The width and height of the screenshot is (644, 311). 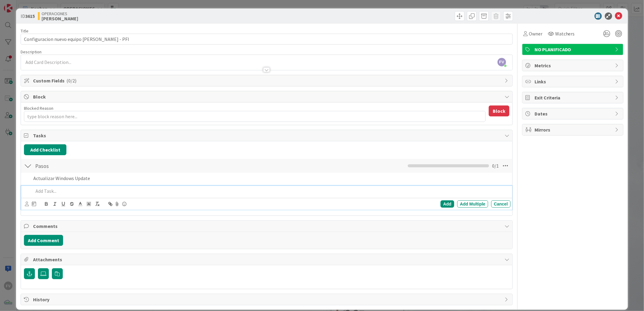 What do you see at coordinates (45, 150) in the screenshot?
I see `button: Add Checklist` at bounding box center [45, 150].